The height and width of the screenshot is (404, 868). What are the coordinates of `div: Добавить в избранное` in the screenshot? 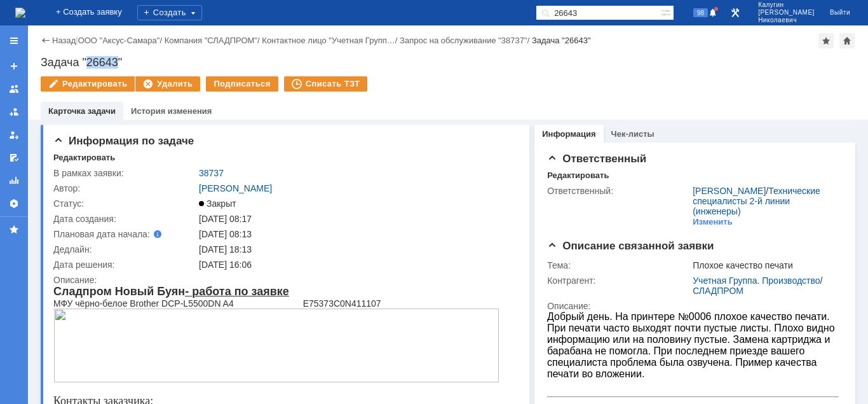 It's located at (826, 41).